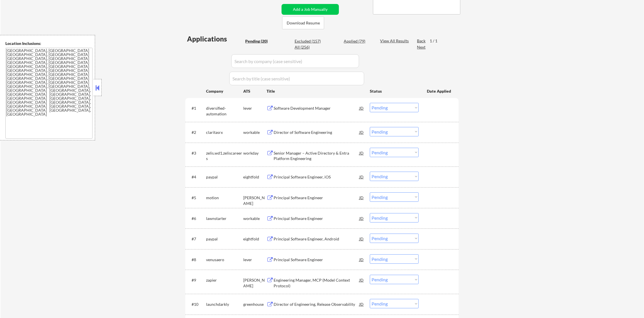 This screenshot has width=644, height=318. Describe the element at coordinates (422, 41) in the screenshot. I see `div: Back` at that location.